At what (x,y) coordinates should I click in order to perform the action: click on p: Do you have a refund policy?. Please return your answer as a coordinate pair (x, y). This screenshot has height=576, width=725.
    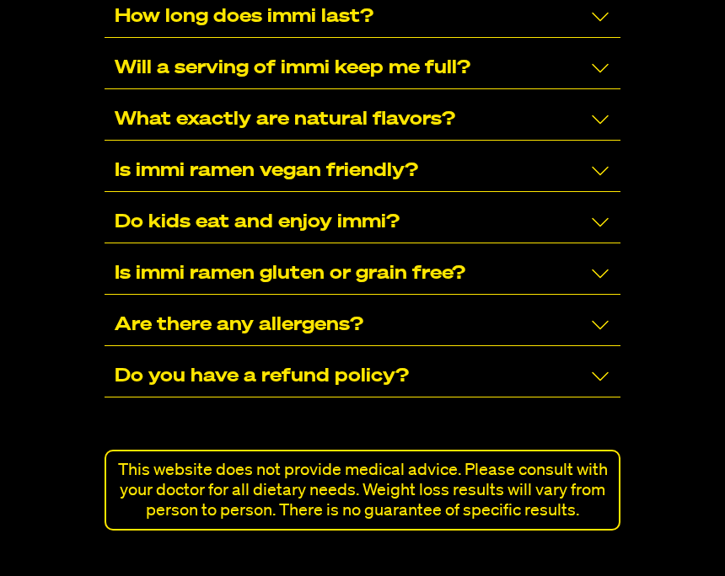
    Looking at the image, I should click on (261, 378).